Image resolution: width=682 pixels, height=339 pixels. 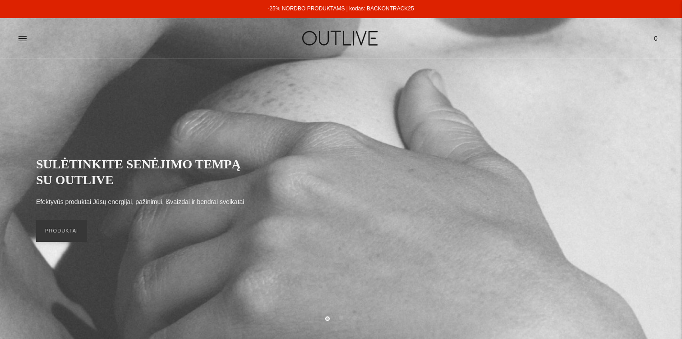 What do you see at coordinates (327, 318) in the screenshot?
I see `button: Move carousel to slide 1` at bounding box center [327, 318].